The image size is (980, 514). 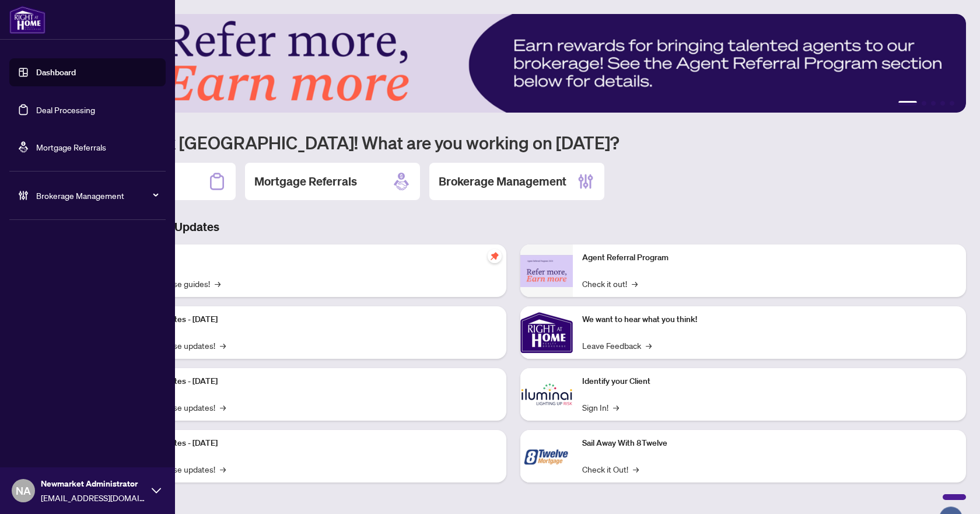 I want to click on a: Check it Out!→, so click(x=610, y=469).